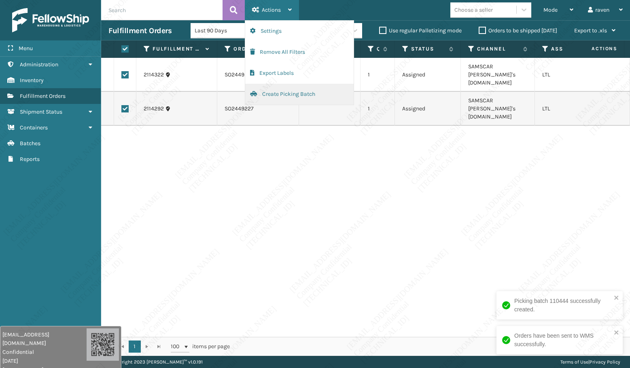 Image resolution: width=630 pixels, height=368 pixels. I want to click on span: Reports, so click(30, 159).